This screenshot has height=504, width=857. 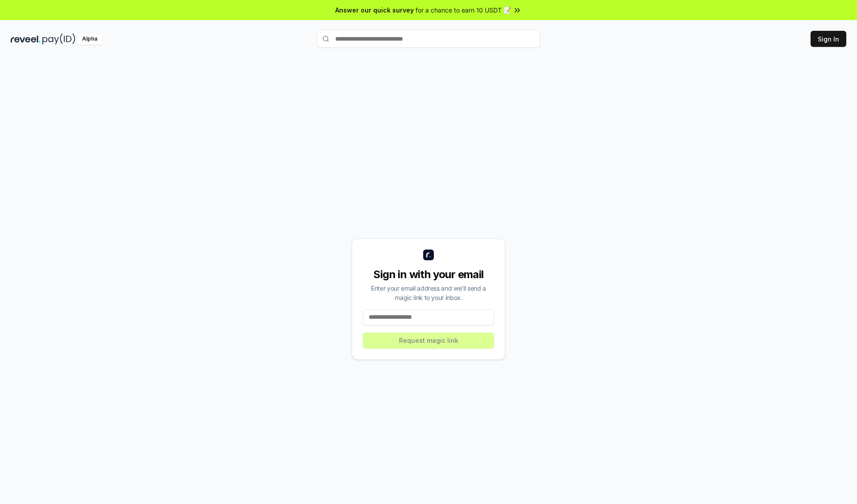 I want to click on div: Sign in with your email, so click(x=429, y=275).